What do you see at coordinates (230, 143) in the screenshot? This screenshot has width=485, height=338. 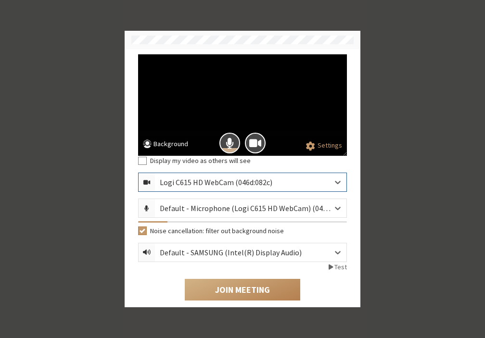 I see `button: Mic is on` at bounding box center [230, 143].